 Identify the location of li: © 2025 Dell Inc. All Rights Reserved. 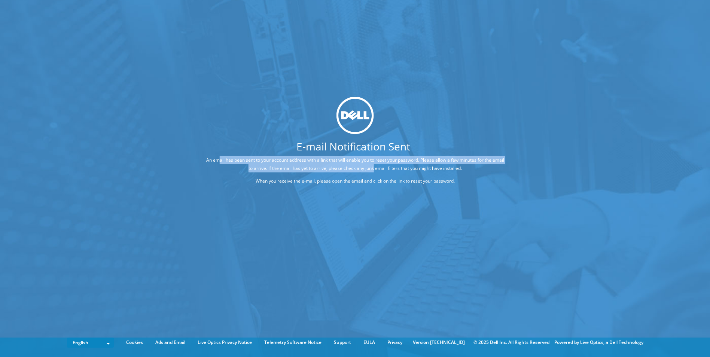
(512, 343).